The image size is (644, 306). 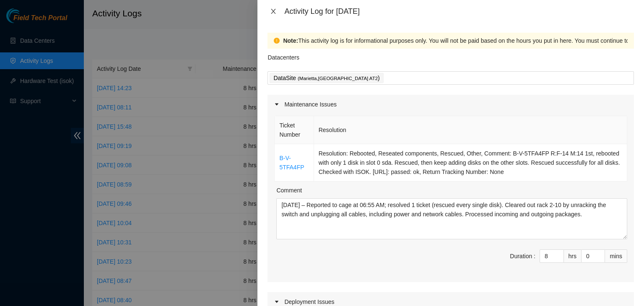 I want to click on div: mins, so click(x=615, y=256).